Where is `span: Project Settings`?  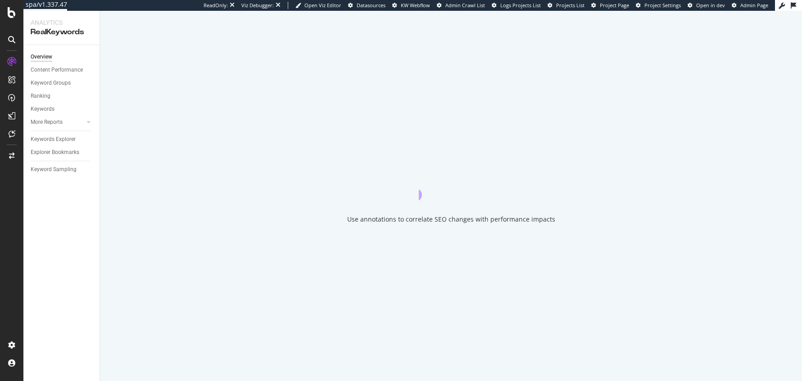 span: Project Settings is located at coordinates (663, 5).